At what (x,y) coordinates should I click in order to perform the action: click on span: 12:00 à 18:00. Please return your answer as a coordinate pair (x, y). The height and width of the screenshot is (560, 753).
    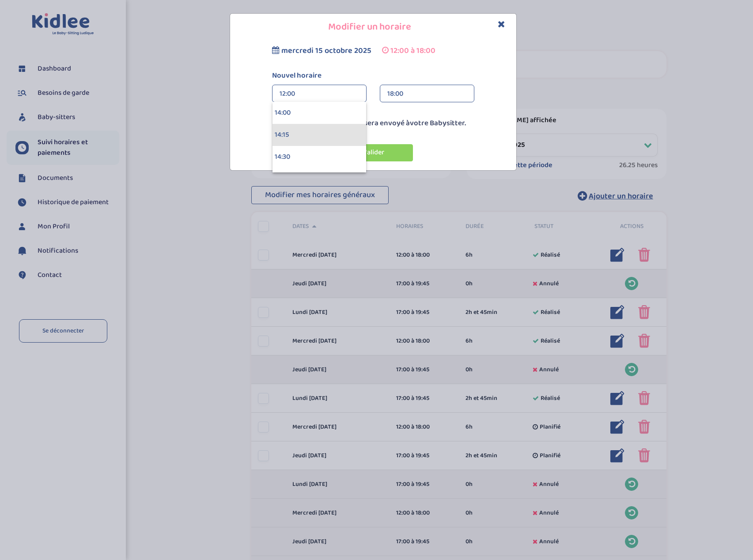
    Looking at the image, I should click on (413, 51).